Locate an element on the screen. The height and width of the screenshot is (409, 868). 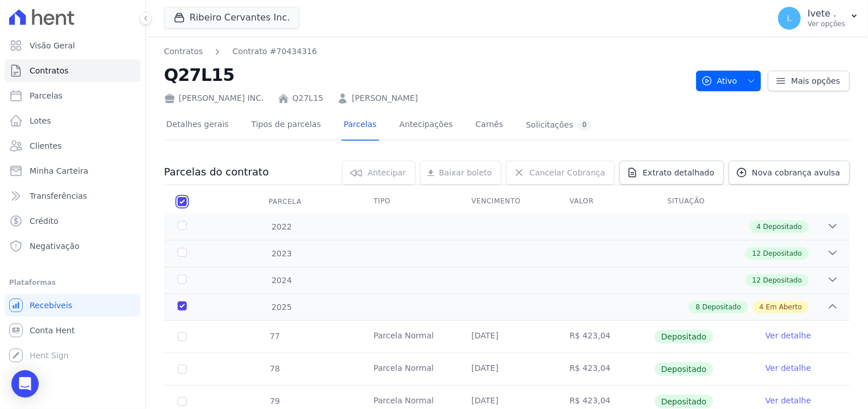
span: Conta Hent is located at coordinates (52, 330).